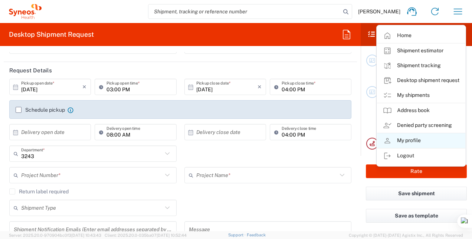 This screenshot has width=472, height=239. What do you see at coordinates (40, 110) in the screenshot?
I see `label: Schedule pickup` at bounding box center [40, 110].